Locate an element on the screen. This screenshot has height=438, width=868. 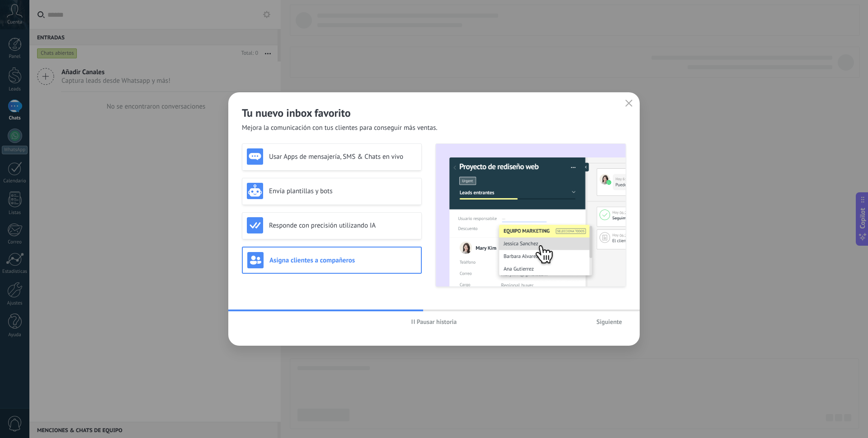
span: Mejora la comunicación con tus clientes para conseguir más ventas. is located at coordinates (339, 128).